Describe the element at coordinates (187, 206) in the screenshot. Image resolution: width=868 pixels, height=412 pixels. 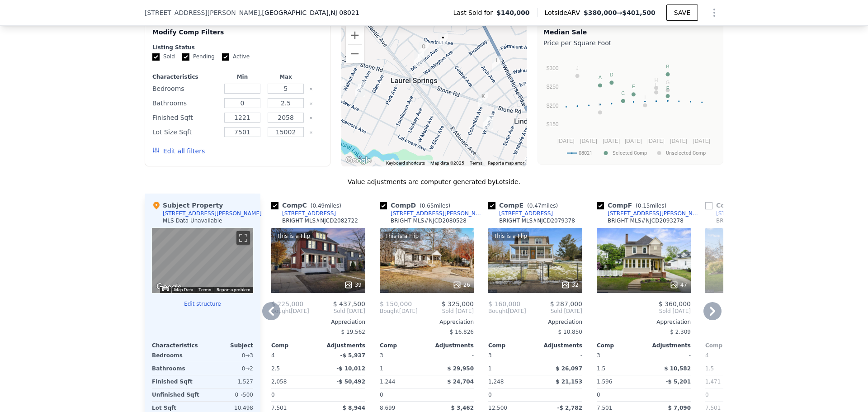
I see `div: Subject Property` at that location.